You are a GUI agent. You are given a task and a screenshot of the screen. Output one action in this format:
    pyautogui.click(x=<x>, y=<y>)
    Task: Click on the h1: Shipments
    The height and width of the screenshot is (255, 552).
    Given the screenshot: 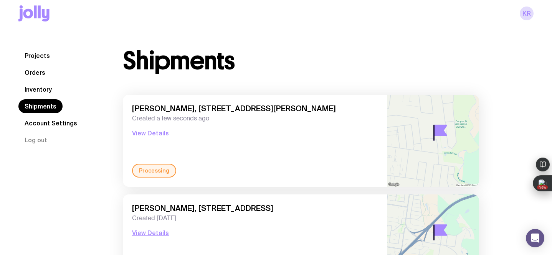 What is the action you would take?
    pyautogui.click(x=179, y=61)
    